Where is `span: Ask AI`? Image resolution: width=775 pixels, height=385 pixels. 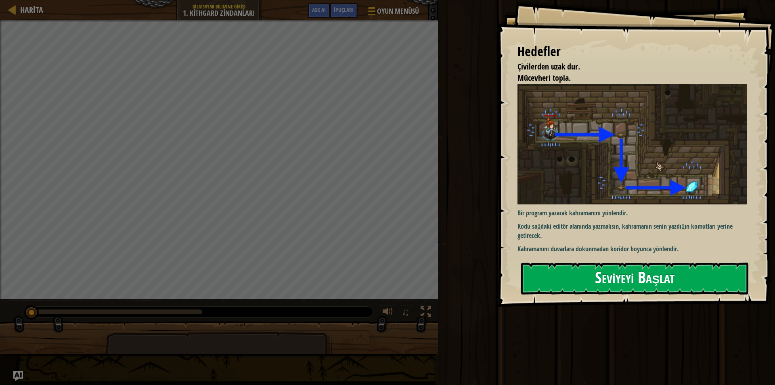
span: Ask AI is located at coordinates (319, 10).